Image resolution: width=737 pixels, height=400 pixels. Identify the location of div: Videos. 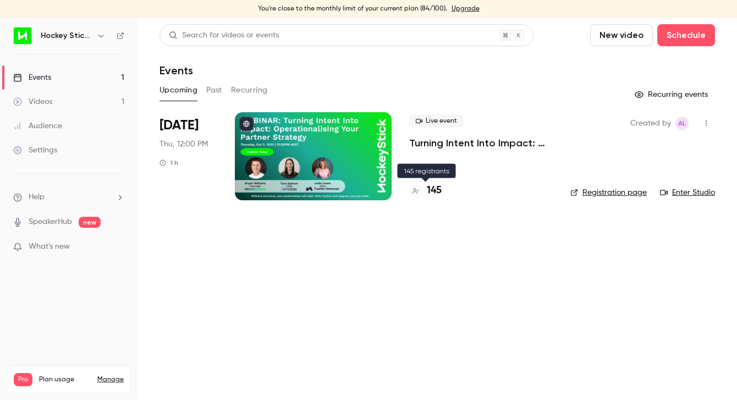
(32, 102).